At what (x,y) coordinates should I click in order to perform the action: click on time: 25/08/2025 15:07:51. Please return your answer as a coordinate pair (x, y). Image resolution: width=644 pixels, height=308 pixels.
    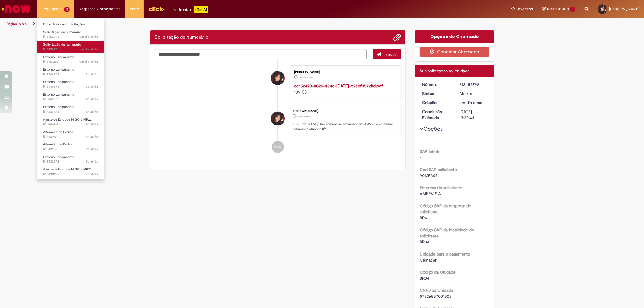
    Looking at the image, I should click on (92, 112).